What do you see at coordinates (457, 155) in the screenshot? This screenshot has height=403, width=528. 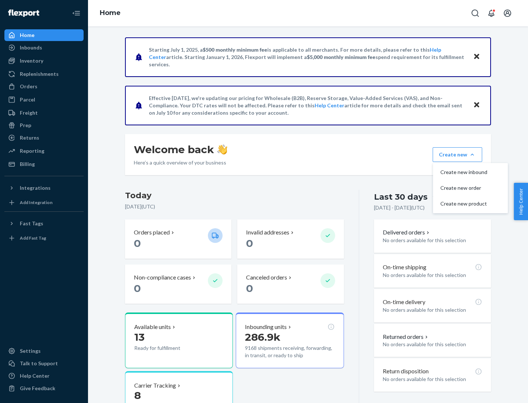 I see `button: Create newCreate new inboundCreate new orderCreate new product` at bounding box center [457, 155].